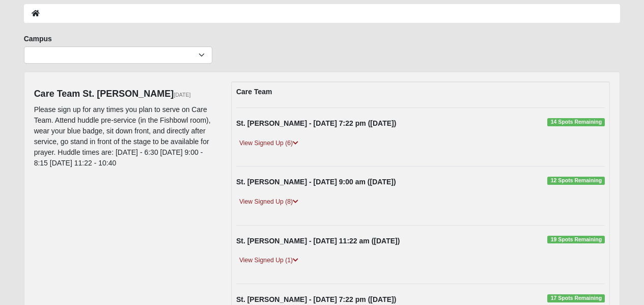 The image size is (644, 305). What do you see at coordinates (124, 136) in the screenshot?
I see `p: Please sign up for any times you plan to serve on Care Team. Attend huddle pre-service (in the Fi...` at bounding box center [124, 136].